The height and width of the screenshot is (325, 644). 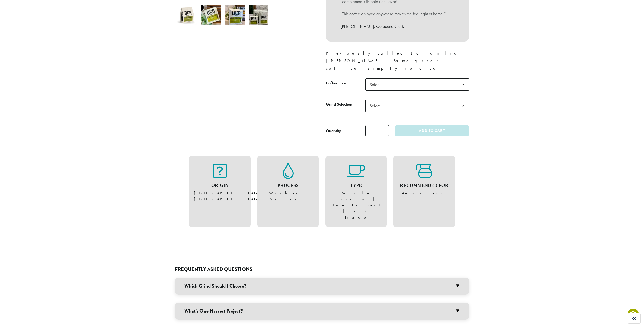 What do you see at coordinates (220, 186) in the screenshot?
I see `h4: Origin` at bounding box center [220, 186].